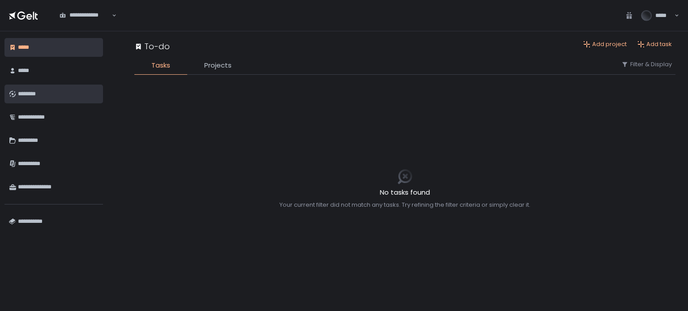  Describe the element at coordinates (647, 65) in the screenshot. I see `div: Filter & Display` at that location.